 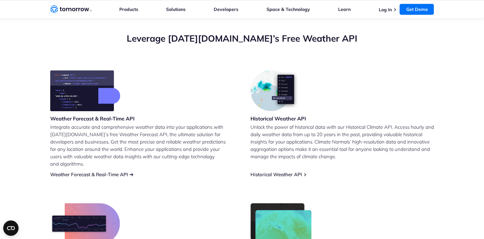 What do you see at coordinates (226, 9) in the screenshot?
I see `a: Developers` at bounding box center [226, 9].